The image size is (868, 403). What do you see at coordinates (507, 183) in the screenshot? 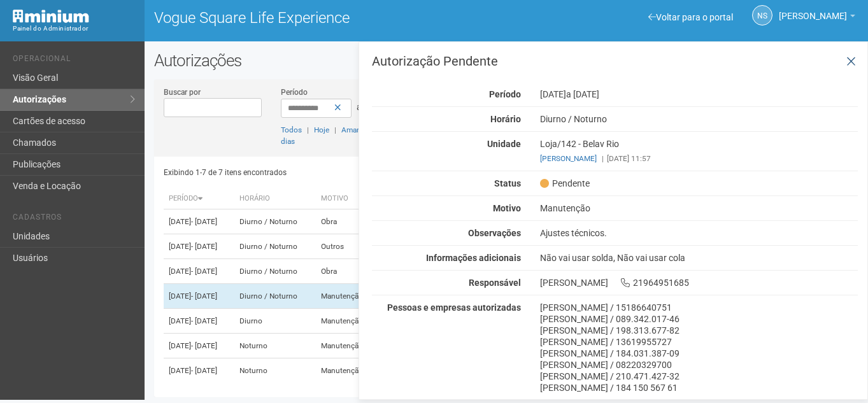
I see `strong: Status` at bounding box center [507, 183].